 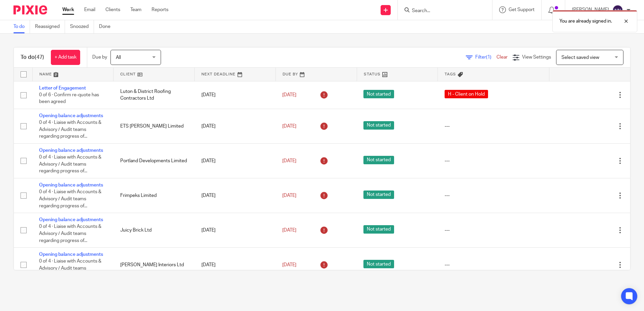 What do you see at coordinates (154, 196) in the screenshot?
I see `td: Frimpeks Limited` at bounding box center [154, 196].